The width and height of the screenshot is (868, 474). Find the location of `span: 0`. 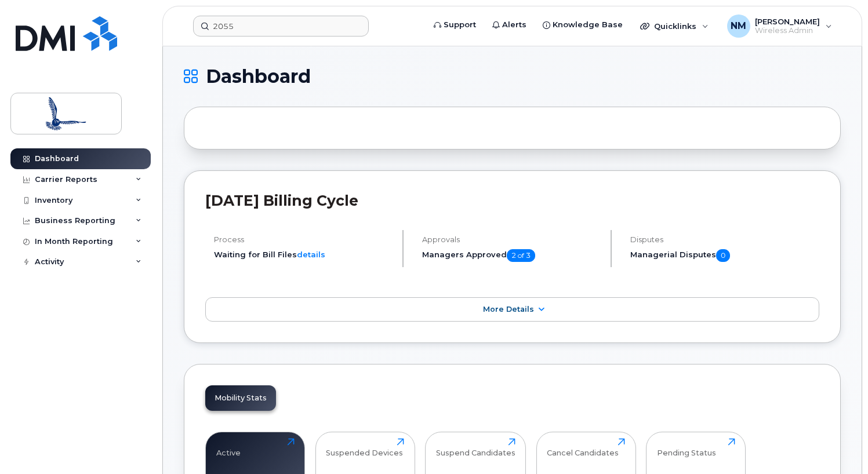

span: 0 is located at coordinates (723, 255).